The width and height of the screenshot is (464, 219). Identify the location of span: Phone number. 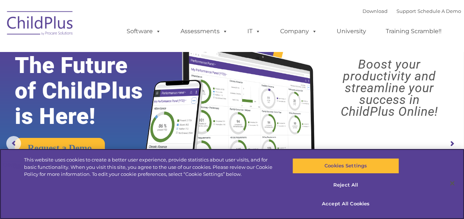
(118, 82).